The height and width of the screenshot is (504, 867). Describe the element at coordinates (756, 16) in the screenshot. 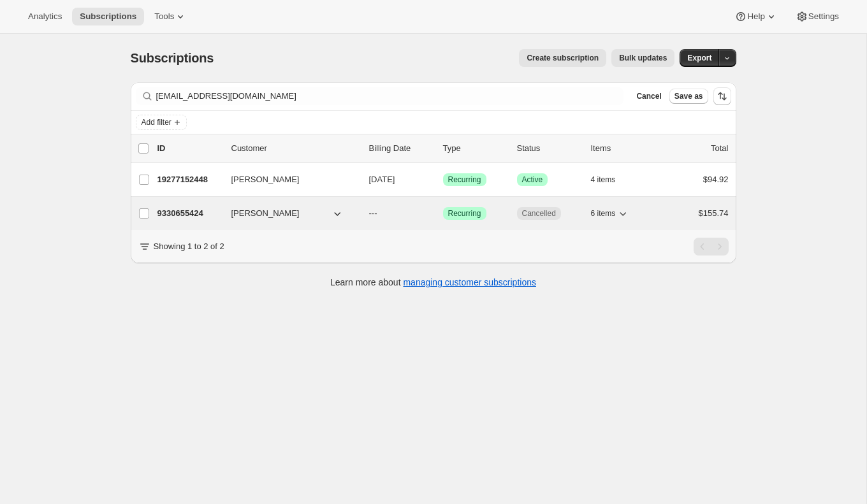

I see `span: Help` at that location.